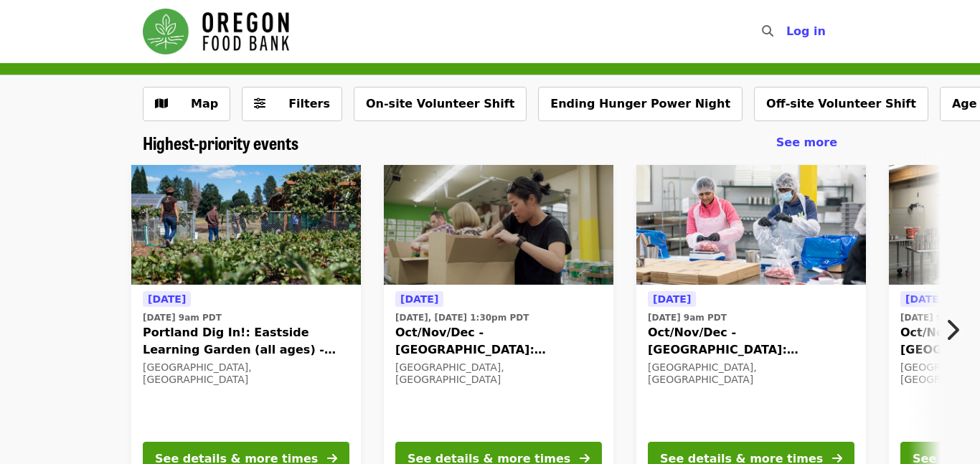  Describe the element at coordinates (309, 103) in the screenshot. I see `span: Filters` at that location.